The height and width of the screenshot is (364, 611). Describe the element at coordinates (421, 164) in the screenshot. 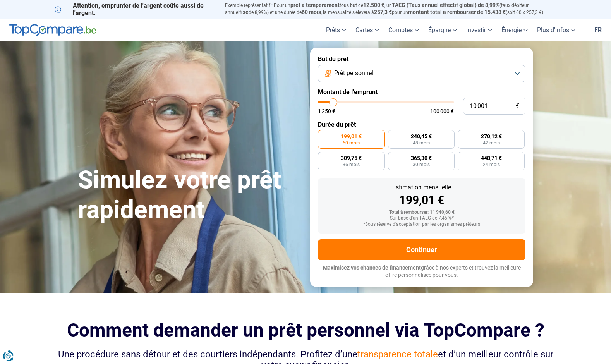

I see `span: 30 mois` at that location.